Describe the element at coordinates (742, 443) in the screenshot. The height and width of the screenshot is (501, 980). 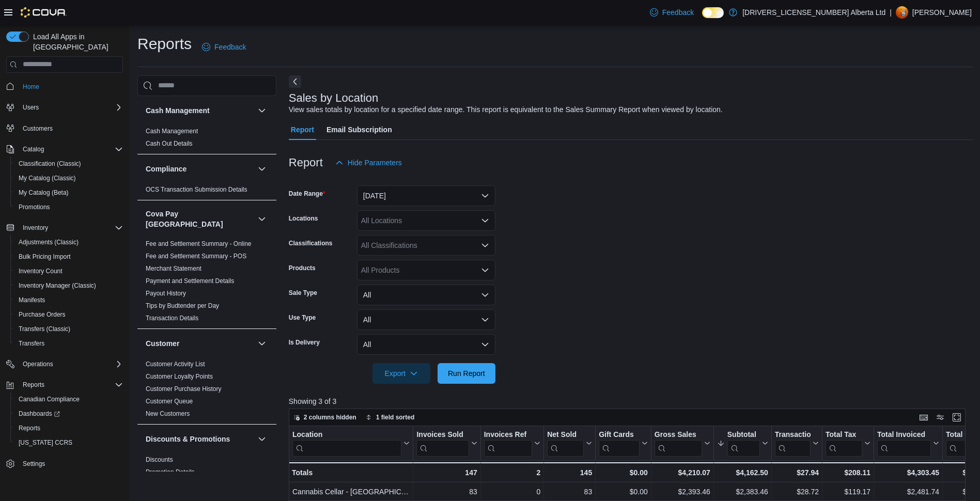
I see `button: Subtotal` at that location.